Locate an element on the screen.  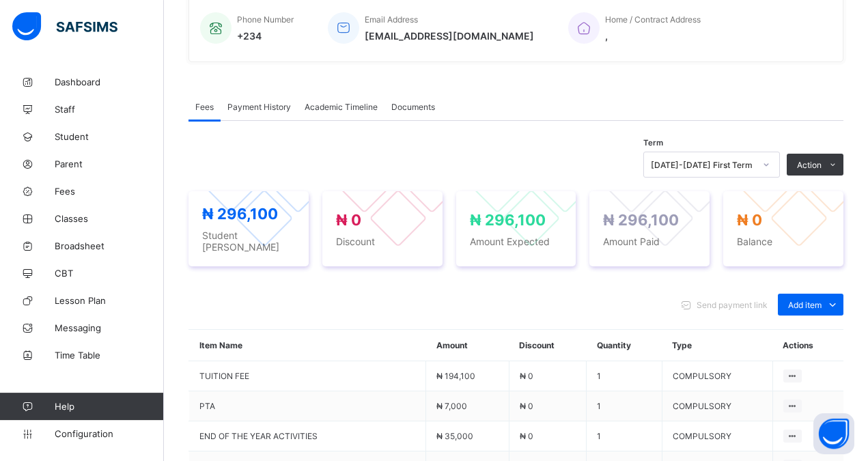
span: +234 is located at coordinates (265, 35).